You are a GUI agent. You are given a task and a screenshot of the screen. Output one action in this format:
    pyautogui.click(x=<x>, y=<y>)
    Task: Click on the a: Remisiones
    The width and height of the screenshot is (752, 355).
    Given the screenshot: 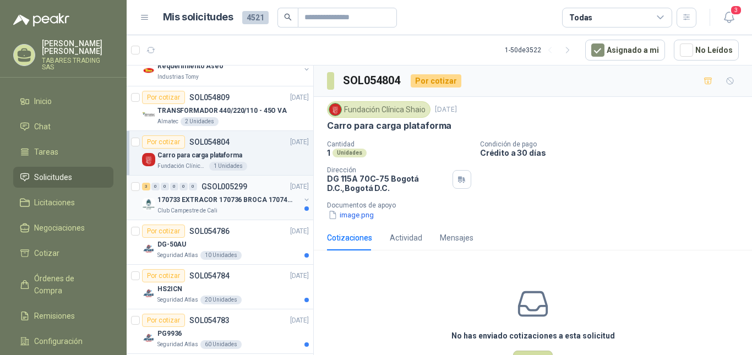 What is the action you would take?
    pyautogui.click(x=63, y=316)
    